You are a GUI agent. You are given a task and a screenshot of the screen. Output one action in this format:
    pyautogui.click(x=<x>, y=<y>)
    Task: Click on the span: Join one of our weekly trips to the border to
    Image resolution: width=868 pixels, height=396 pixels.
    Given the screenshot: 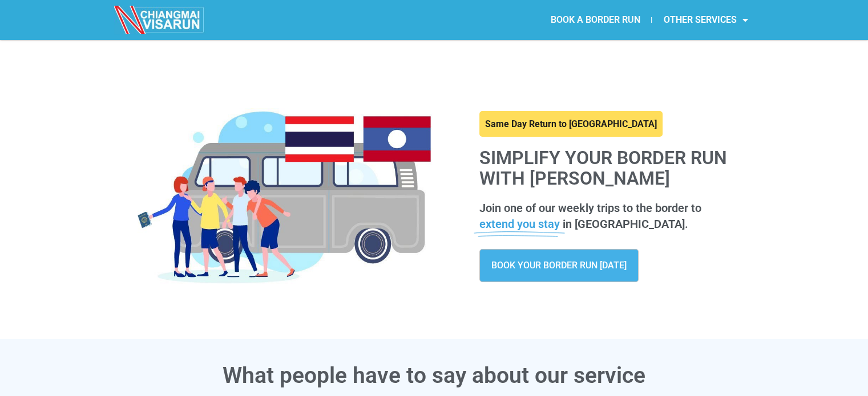 What is the action you would take?
    pyautogui.click(x=590, y=208)
    